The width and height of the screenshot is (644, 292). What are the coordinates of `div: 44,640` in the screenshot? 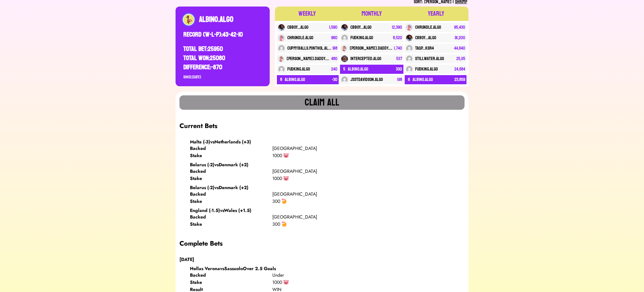 It's located at (459, 48).